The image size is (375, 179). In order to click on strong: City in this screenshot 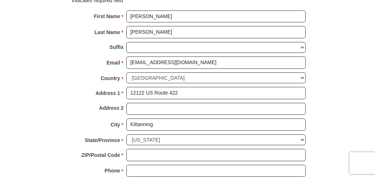, I will do `click(115, 125)`.